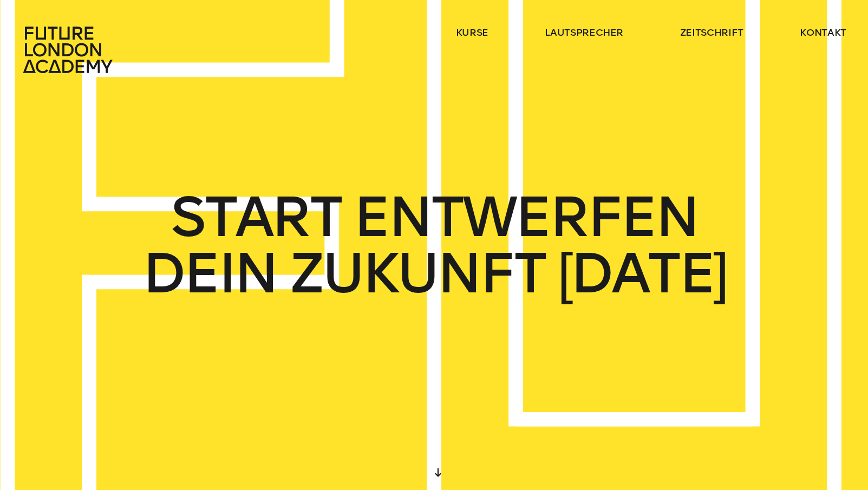 Image resolution: width=868 pixels, height=490 pixels. What do you see at coordinates (209, 273) in the screenshot?
I see `font: DEIN` at bounding box center [209, 273].